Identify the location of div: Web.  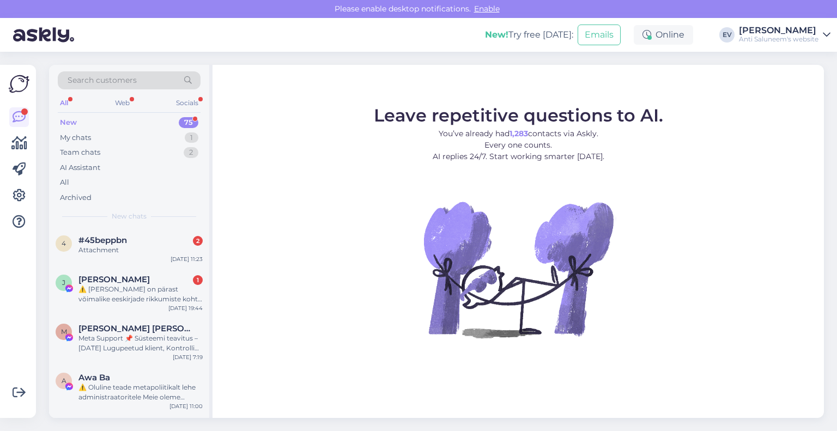
(122, 103).